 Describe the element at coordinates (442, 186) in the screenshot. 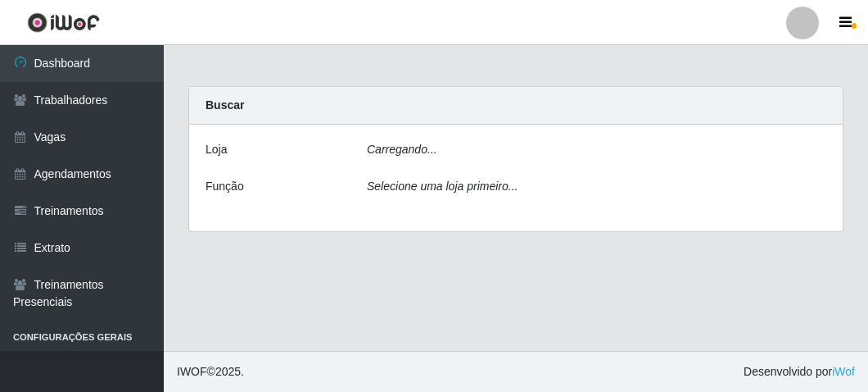

I see `i: Selecione uma loja primeiro...` at that location.